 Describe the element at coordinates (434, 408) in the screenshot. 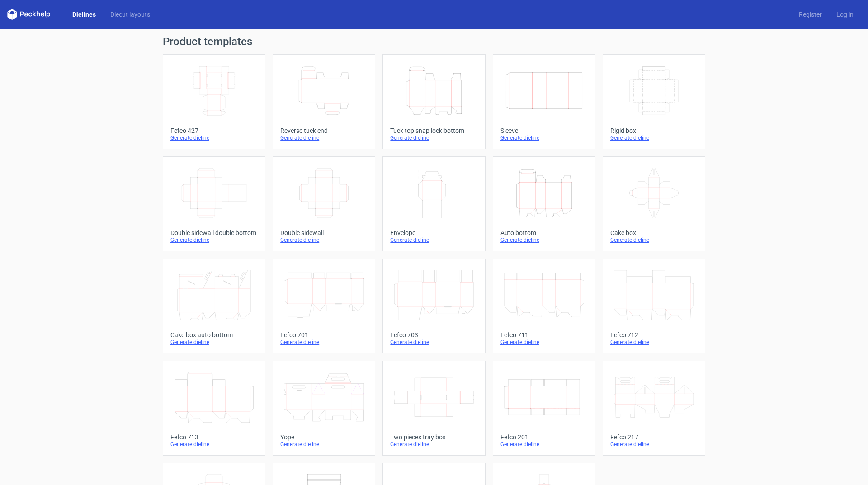

I see `a: Two pieces tray boxGenerate dieline` at that location.